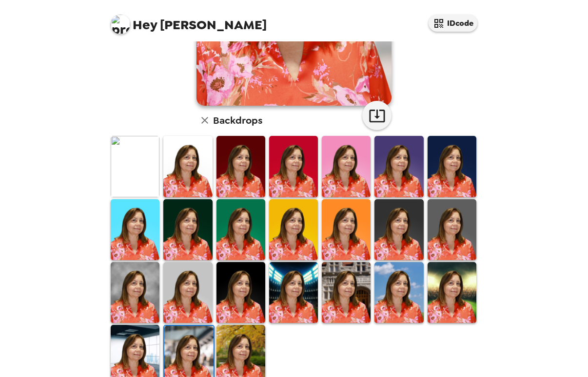 This screenshot has width=588, height=377. What do you see at coordinates (453, 23) in the screenshot?
I see `button: IDcode` at bounding box center [453, 23].